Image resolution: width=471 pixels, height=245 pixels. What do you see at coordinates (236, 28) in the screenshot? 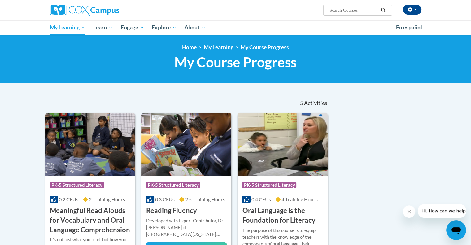
I see `div: Main menu` at bounding box center [236, 28].